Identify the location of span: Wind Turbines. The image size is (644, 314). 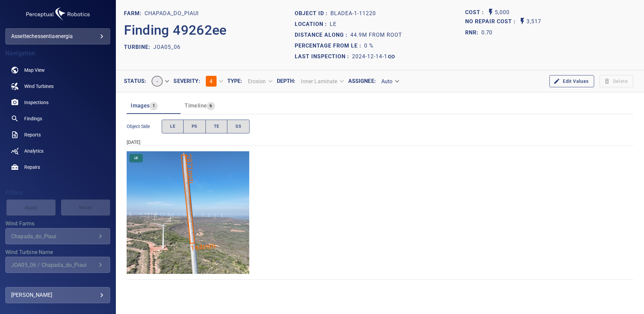
(38, 86).